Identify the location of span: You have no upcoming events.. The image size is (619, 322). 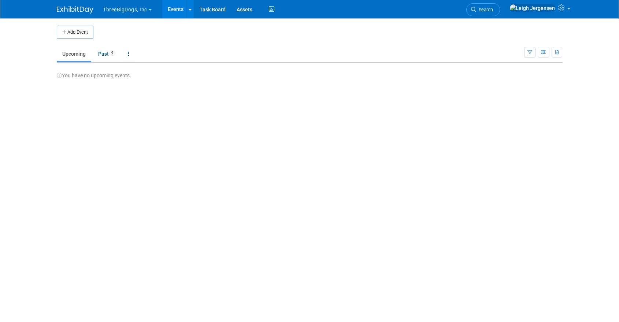
(94, 75).